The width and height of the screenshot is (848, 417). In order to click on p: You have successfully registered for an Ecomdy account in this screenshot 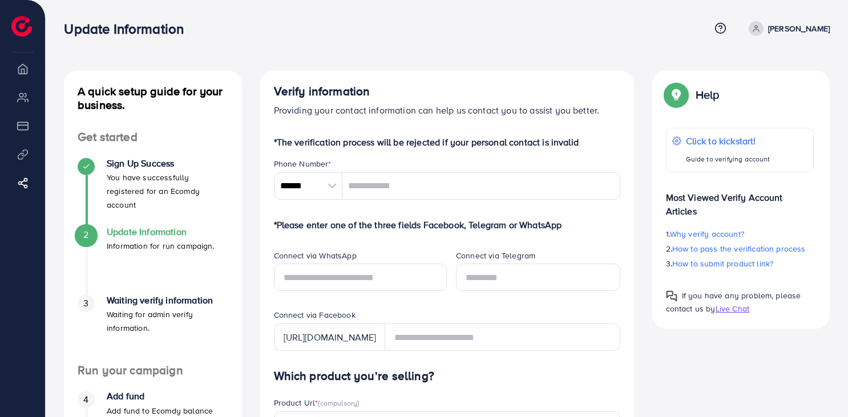, I will do `click(167, 191)`.